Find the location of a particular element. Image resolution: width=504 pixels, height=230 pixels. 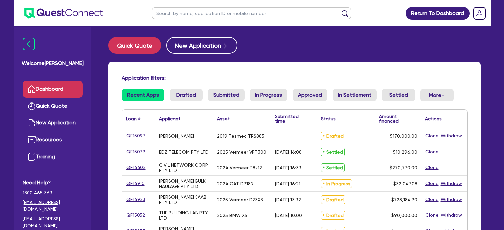

img: resources is located at coordinates (32, 140).